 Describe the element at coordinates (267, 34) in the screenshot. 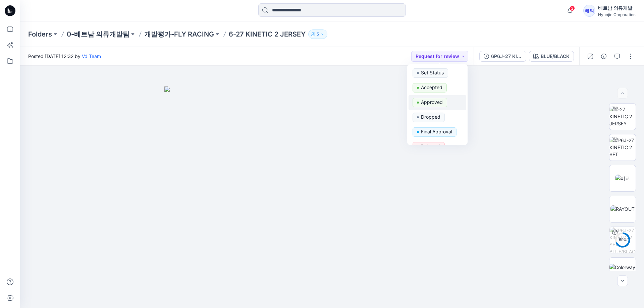

I see `p: 6-27 KINETIC 2 JERSEY` at that location.